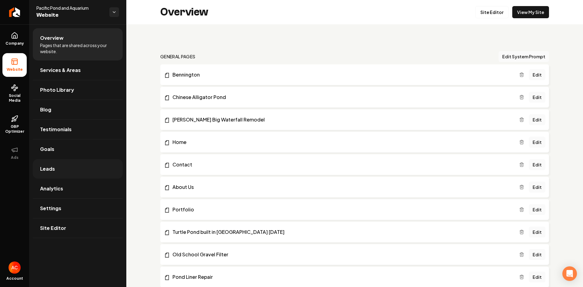 This screenshot has width=583, height=287. I want to click on a: Services & Areas, so click(78, 70).